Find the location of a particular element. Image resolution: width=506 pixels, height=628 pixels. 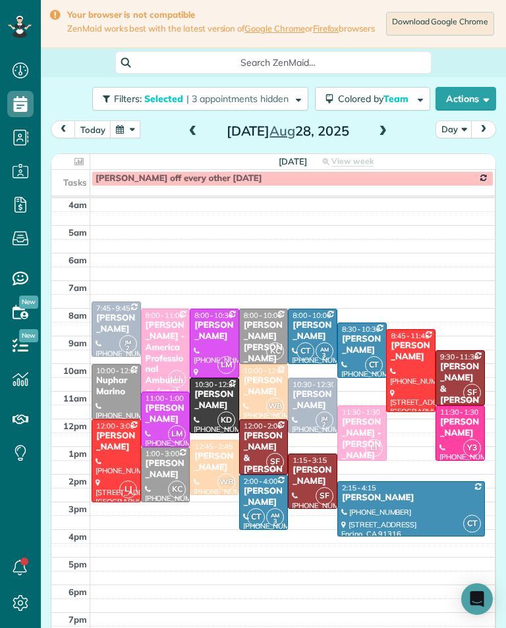

span: 9:30 - 11:30 is located at coordinates (459, 357).